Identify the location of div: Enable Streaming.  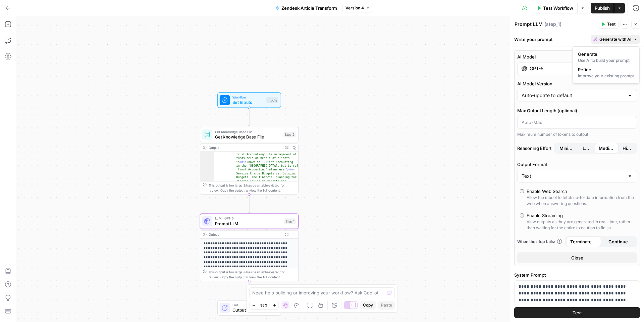
(544, 215).